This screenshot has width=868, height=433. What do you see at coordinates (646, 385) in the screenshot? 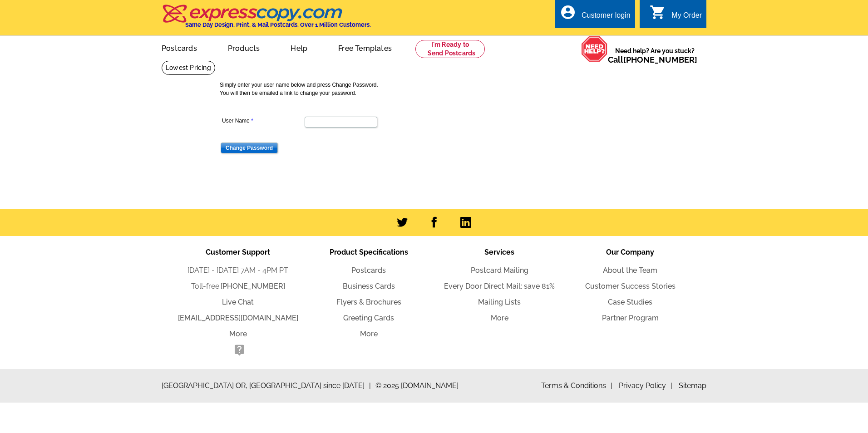
I see `a: Privacy Policy` at bounding box center [646, 385].